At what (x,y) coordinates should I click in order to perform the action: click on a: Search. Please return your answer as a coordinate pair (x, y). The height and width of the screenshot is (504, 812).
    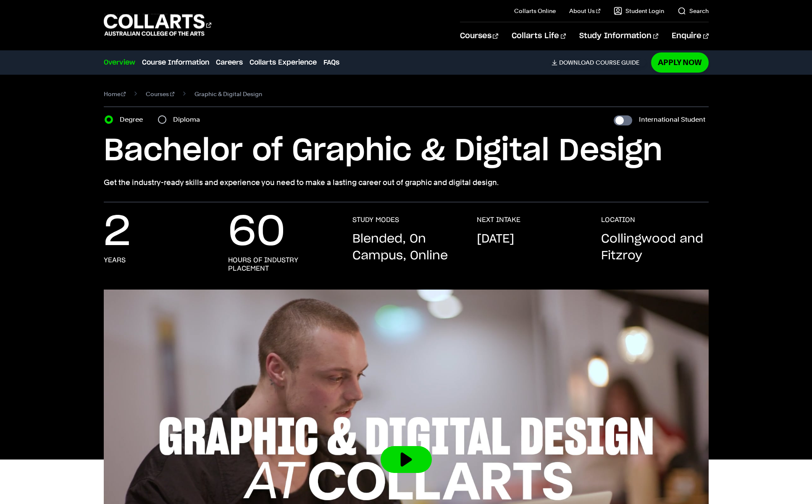
    Looking at the image, I should click on (693, 11).